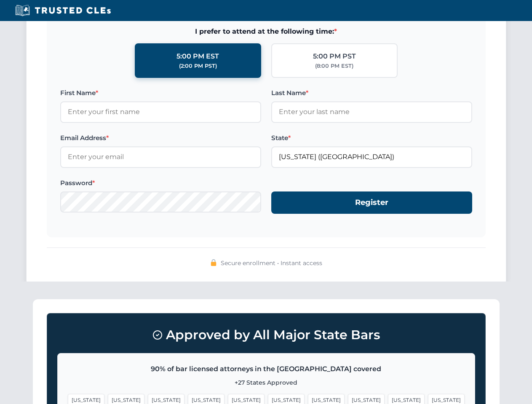 The width and height of the screenshot is (532, 404). What do you see at coordinates (63, 10) in the screenshot?
I see `img: Trusted CLEs` at bounding box center [63, 10].